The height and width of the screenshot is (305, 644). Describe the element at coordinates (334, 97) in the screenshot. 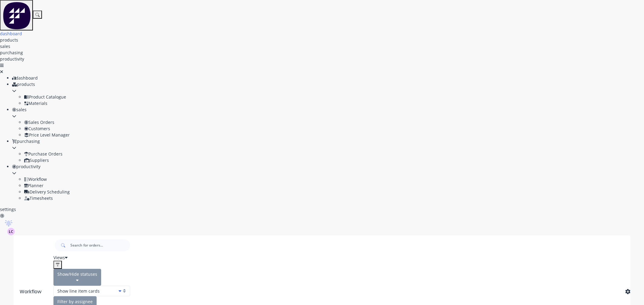

I see `div: Product Catalogue` at that location.